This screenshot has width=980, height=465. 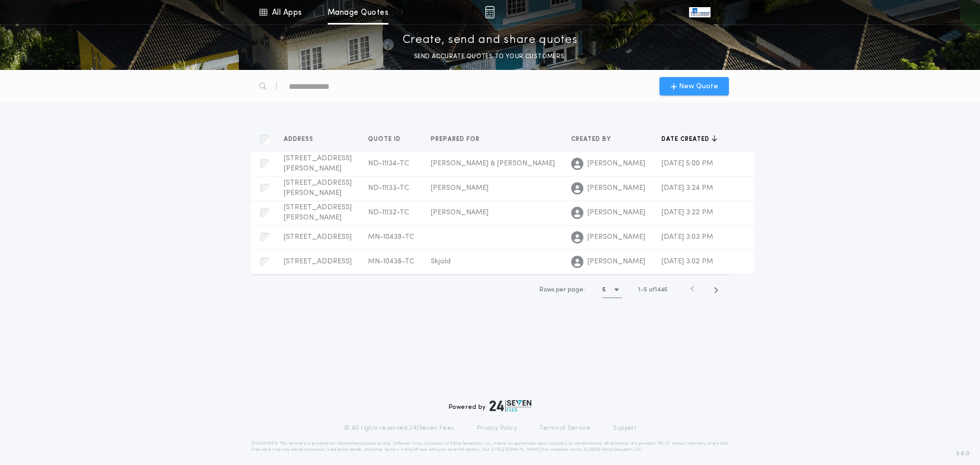 What do you see at coordinates (299, 140) in the screenshot?
I see `span: Address` at bounding box center [299, 140].